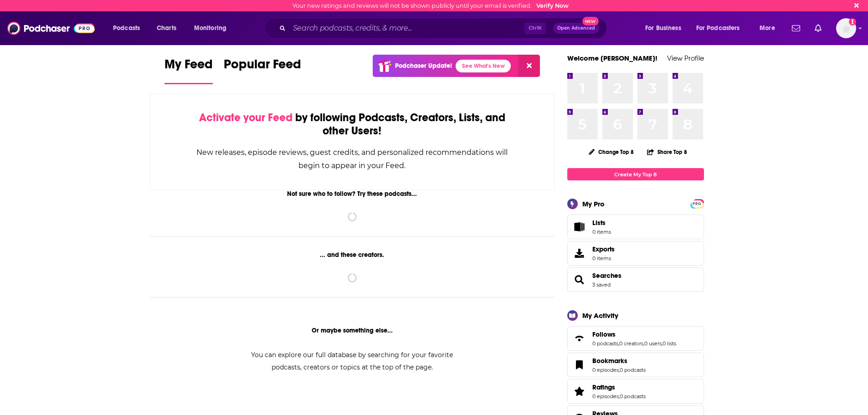 Image resolution: width=868 pixels, height=415 pixels. What do you see at coordinates (611, 152) in the screenshot?
I see `button: Change Top 8` at bounding box center [611, 152].